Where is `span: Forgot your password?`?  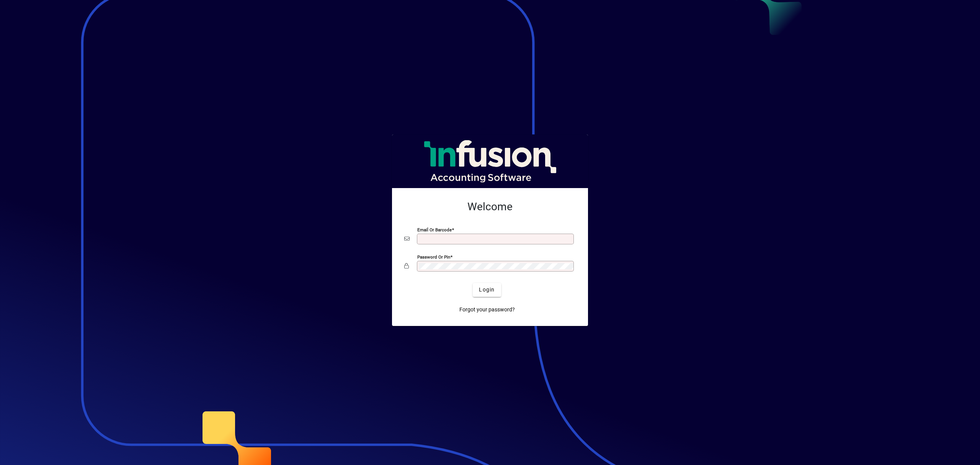
span: Forgot your password? is located at coordinates (487, 310).